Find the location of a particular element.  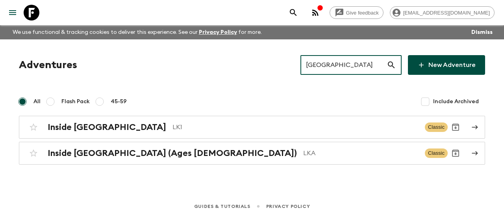

button: menu is located at coordinates (13, 13).